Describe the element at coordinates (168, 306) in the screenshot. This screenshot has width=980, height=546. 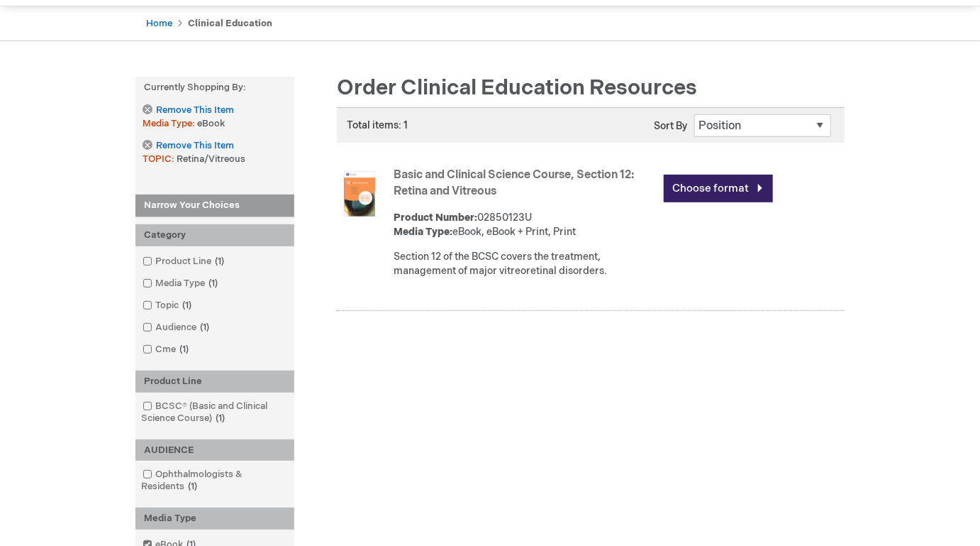
I see `a: Topic1` at that location.